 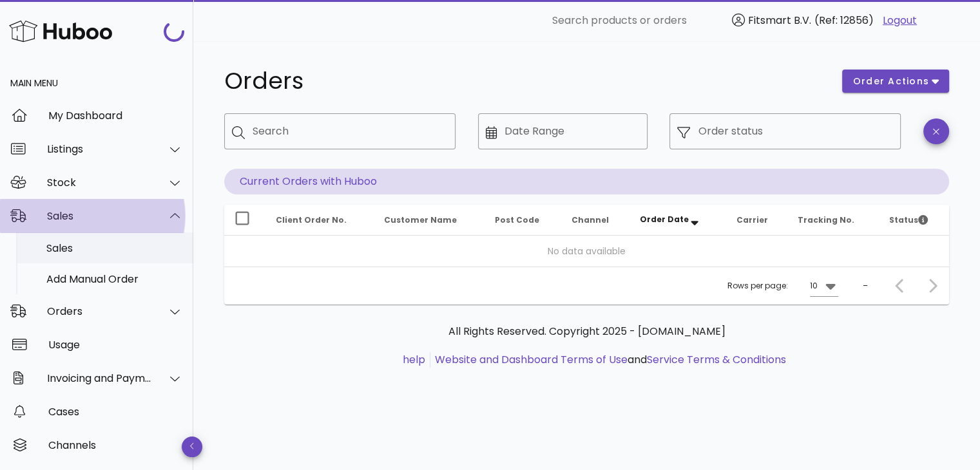 I want to click on th: Post Code, so click(x=521, y=220).